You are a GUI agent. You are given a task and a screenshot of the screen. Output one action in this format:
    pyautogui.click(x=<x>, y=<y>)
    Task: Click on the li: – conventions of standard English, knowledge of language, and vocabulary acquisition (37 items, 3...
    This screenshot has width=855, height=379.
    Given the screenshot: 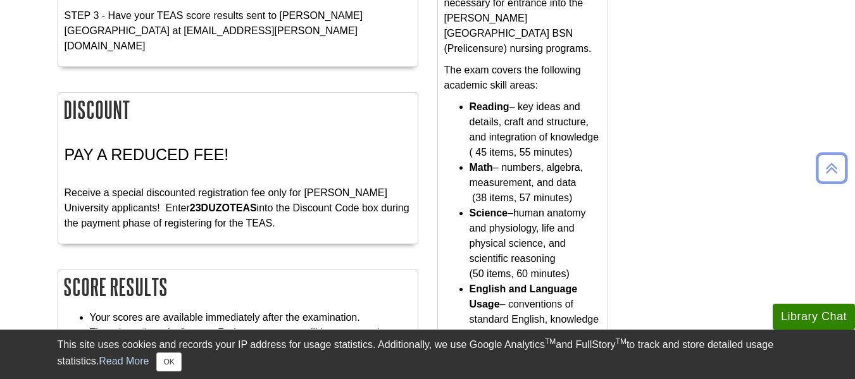 What is the action you would take?
    pyautogui.click(x=535, y=327)
    